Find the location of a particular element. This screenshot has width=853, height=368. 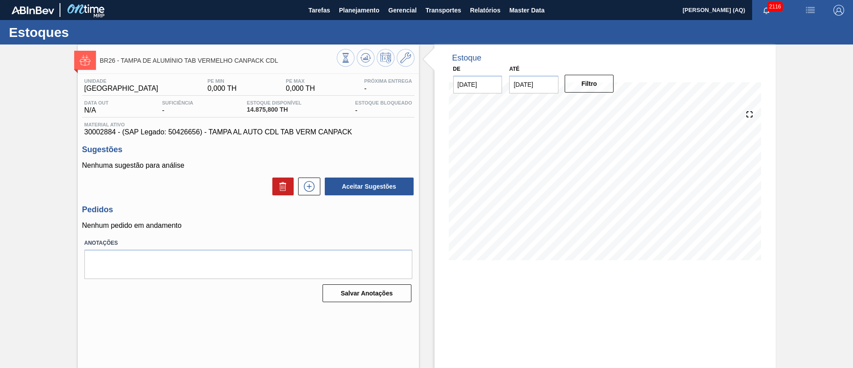

button: Aceitar Sugestões is located at coordinates (369, 186).